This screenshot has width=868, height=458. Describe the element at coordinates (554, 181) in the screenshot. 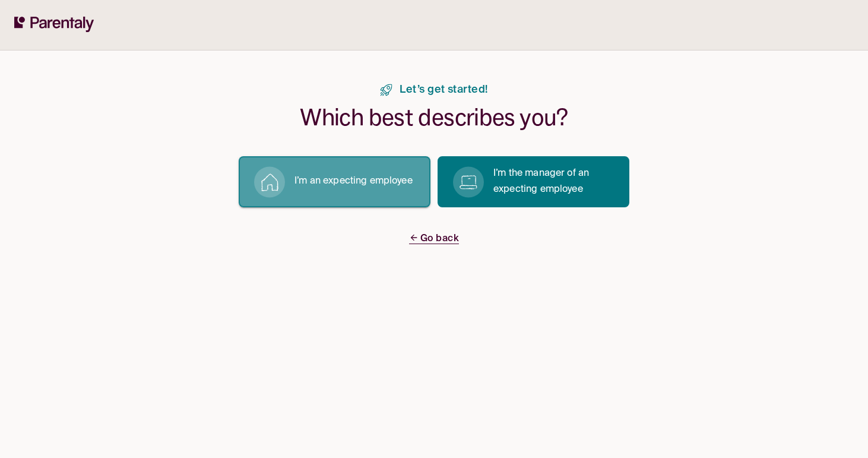

I see `p: I’m the manager of an expecting employee` at that location.